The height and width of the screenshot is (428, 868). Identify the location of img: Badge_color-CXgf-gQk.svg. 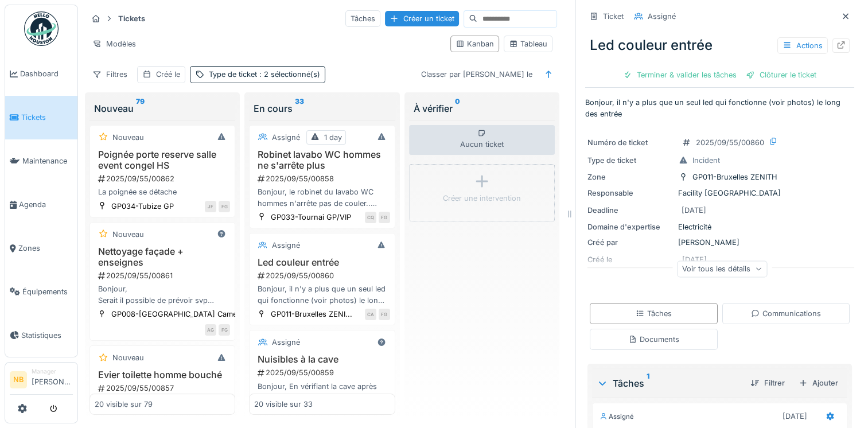
(41, 29).